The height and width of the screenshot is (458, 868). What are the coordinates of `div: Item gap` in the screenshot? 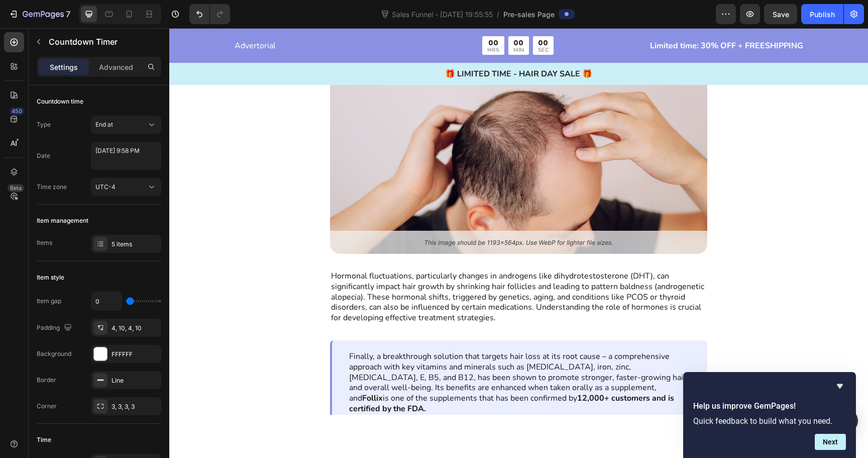 It's located at (48, 301).